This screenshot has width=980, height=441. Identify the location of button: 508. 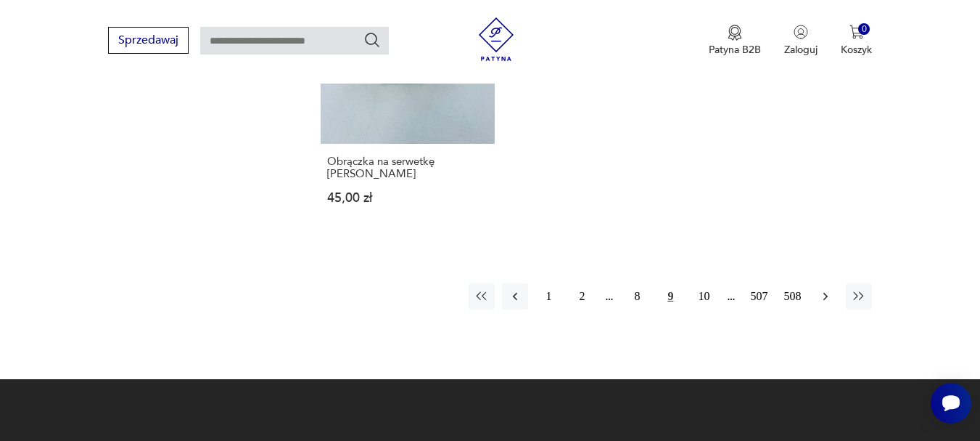
(793, 296).